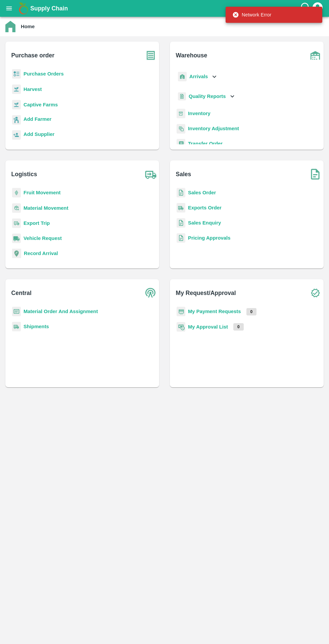  What do you see at coordinates (44, 74) in the screenshot?
I see `a: Purchase Orders` at bounding box center [44, 74].